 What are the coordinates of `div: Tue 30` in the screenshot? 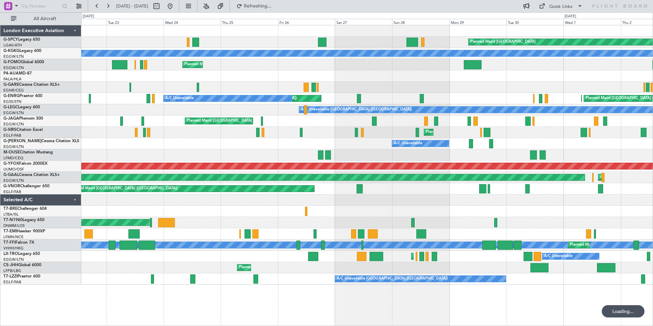 It's located at (535, 22).